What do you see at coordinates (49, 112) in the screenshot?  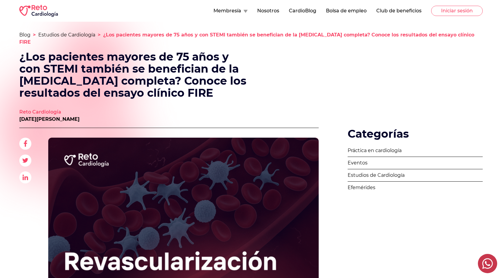 I see `a: Reto Cardiología` at bounding box center [49, 112].